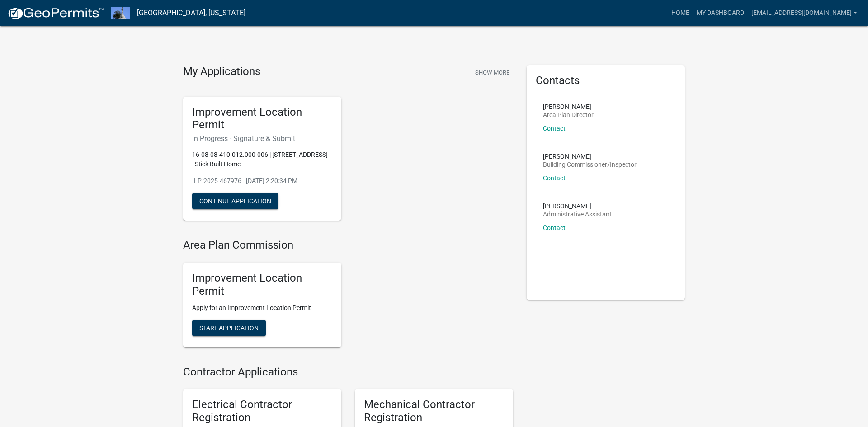  Describe the element at coordinates (262, 411) in the screenshot. I see `h5: Electrical Contractor Registration` at that location.